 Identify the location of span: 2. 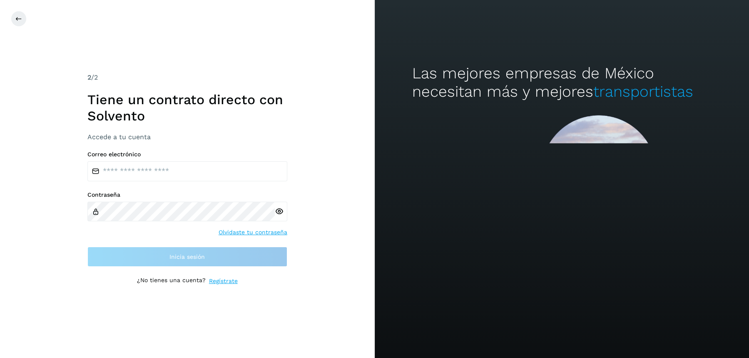
(89, 77).